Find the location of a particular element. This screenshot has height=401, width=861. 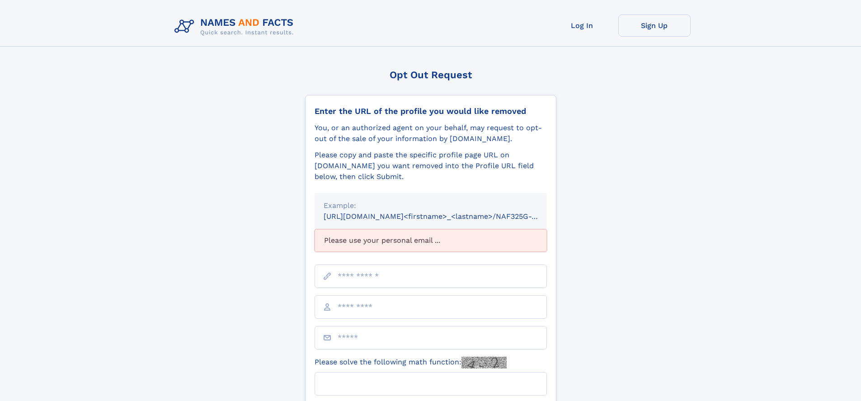

label: Please solve the following math function: is located at coordinates (411, 363).